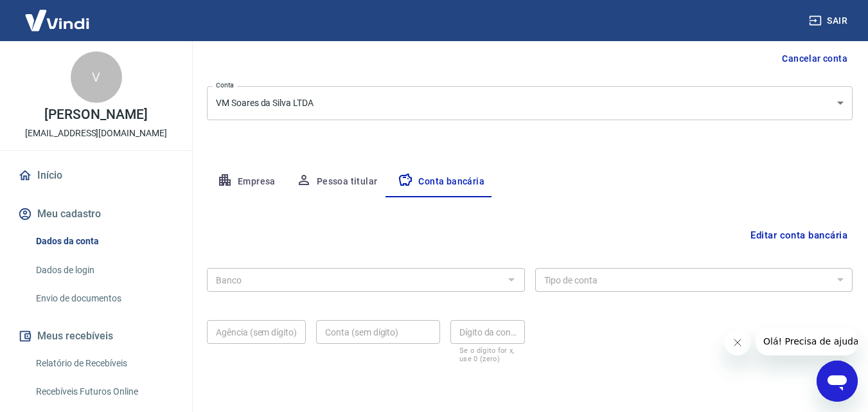 The height and width of the screenshot is (412, 868). What do you see at coordinates (104, 241) in the screenshot?
I see `a: Dados da conta` at bounding box center [104, 241].